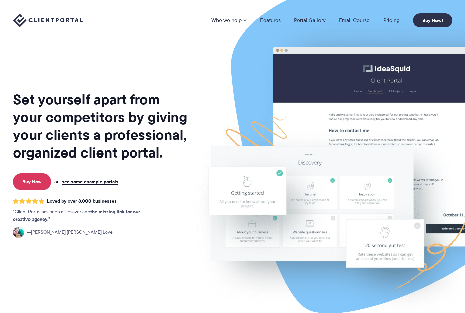 The height and width of the screenshot is (313, 465). I want to click on a: Buy Now, so click(32, 182).